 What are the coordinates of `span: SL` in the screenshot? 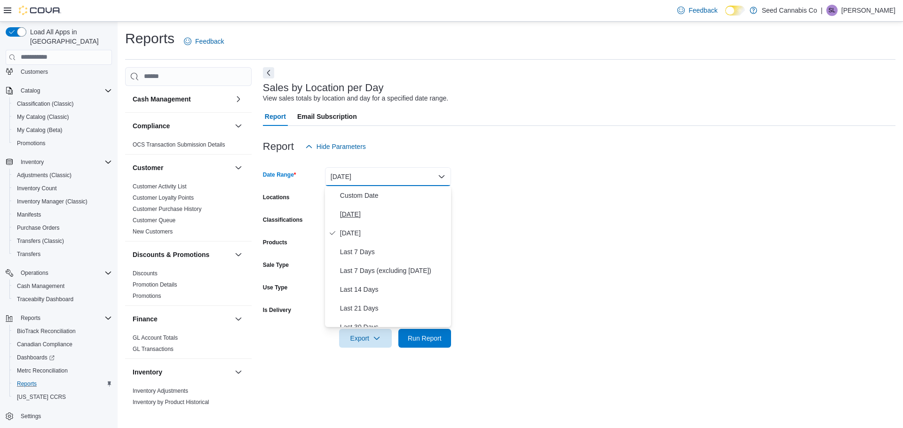 It's located at (832, 10).